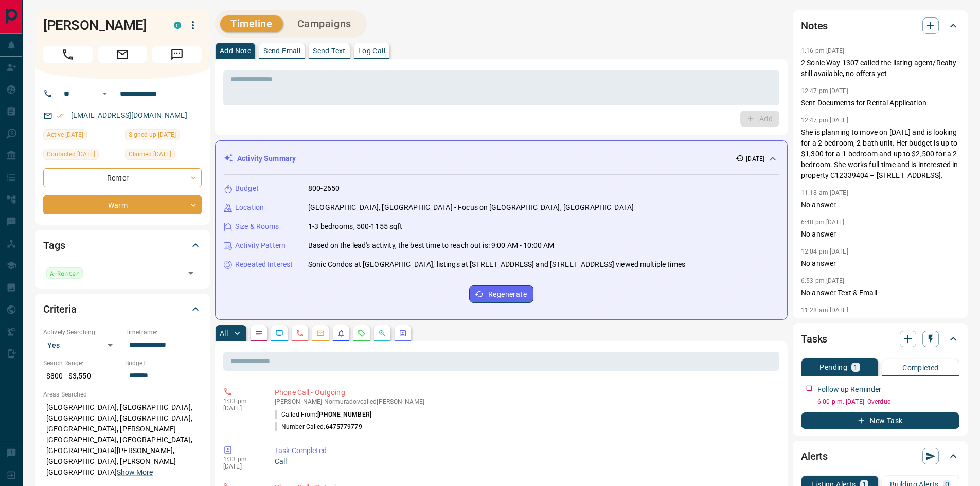 The image size is (980, 486). Describe the element at coordinates (382, 333) in the screenshot. I see `svg: Opportunities` at that location.